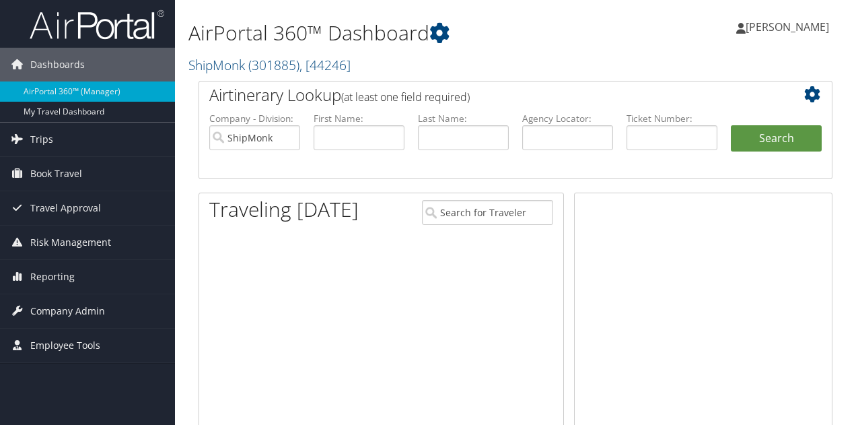 This screenshot has height=425, width=856. I want to click on input: Search for Traveler, so click(488, 212).